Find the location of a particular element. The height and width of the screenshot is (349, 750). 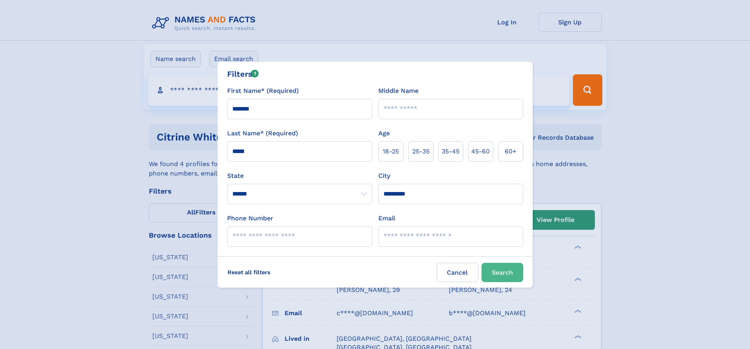

div: Filters is located at coordinates (243, 74).